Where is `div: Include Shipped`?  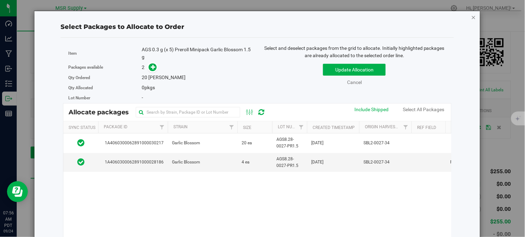
div: Include Shipped is located at coordinates (372, 109).